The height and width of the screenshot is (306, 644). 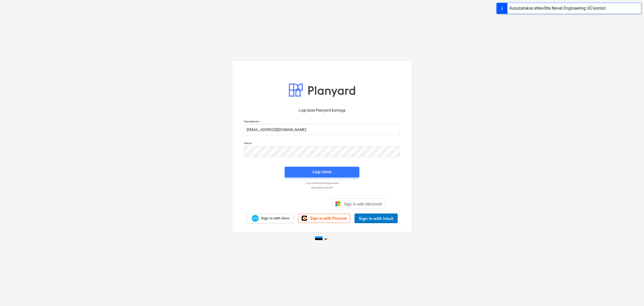 I want to click on div: Logi sisse, so click(x=322, y=172).